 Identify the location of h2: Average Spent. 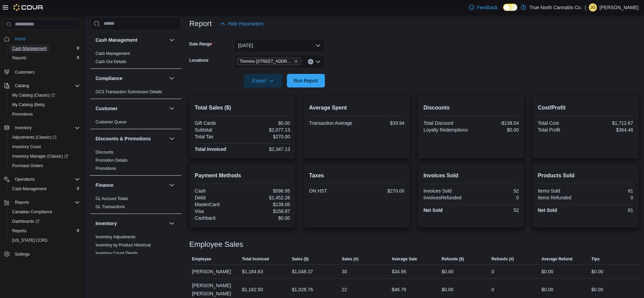
(357, 108).